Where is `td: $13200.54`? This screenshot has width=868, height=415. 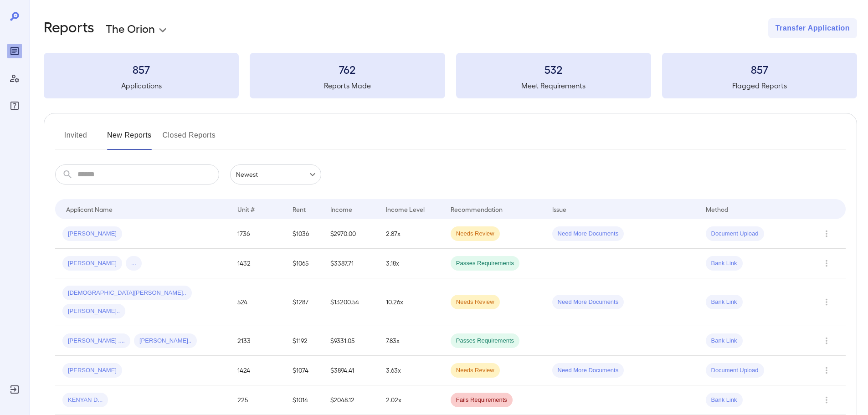 td: $13200.54 is located at coordinates (351, 302).